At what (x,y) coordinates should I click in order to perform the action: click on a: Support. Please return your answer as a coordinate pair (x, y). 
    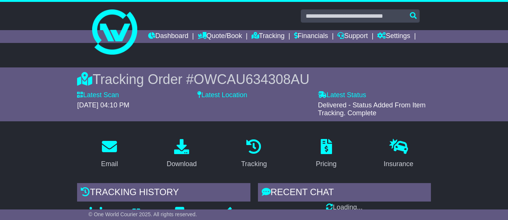
    Looking at the image, I should click on (352, 36).